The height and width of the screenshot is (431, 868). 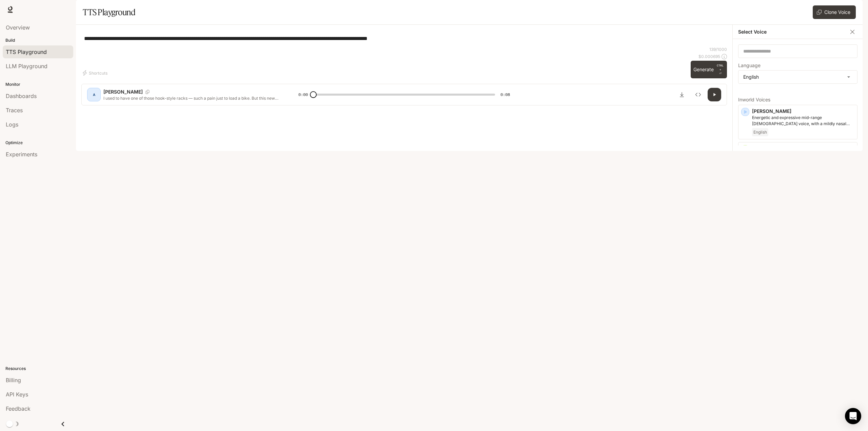 What do you see at coordinates (698, 95) in the screenshot?
I see `button: Inspect` at bounding box center [698, 95].